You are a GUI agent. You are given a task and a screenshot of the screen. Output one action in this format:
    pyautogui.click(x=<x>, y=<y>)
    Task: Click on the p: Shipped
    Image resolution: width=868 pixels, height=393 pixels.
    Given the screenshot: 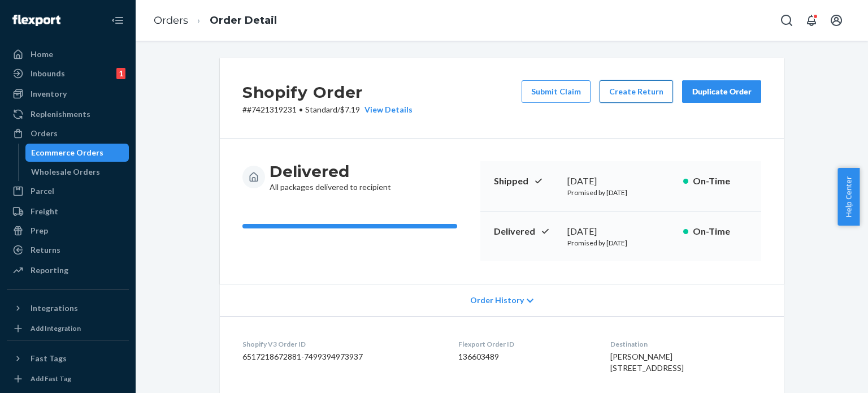 What is the action you would take?
    pyautogui.click(x=526, y=181)
    